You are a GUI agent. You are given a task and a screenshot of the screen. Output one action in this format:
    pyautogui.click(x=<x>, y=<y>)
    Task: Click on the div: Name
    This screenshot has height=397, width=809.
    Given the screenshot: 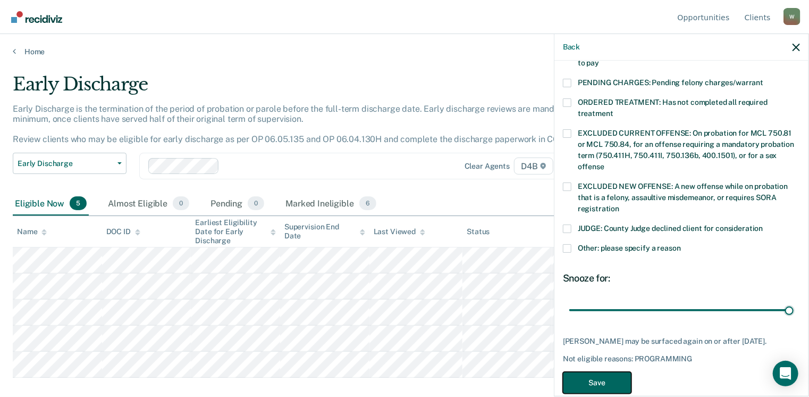 What is the action you would take?
    pyautogui.click(x=32, y=231)
    